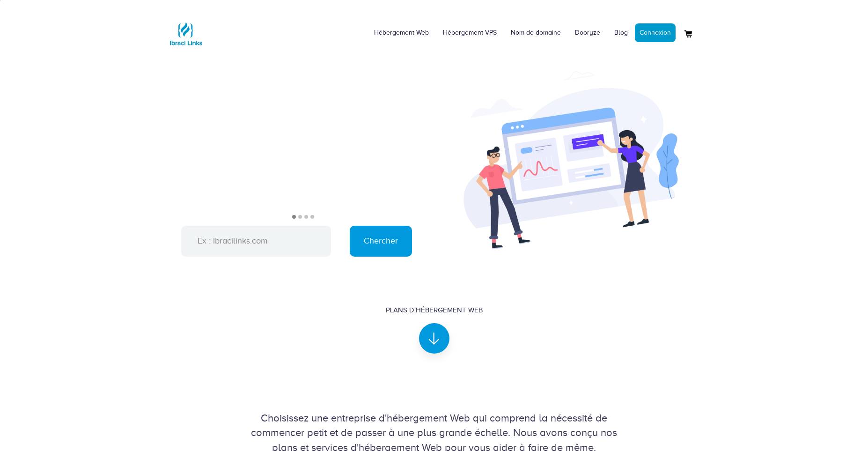 The width and height of the screenshot is (868, 451). What do you see at coordinates (536, 33) in the screenshot?
I see `a: Nom de domaine` at bounding box center [536, 33].